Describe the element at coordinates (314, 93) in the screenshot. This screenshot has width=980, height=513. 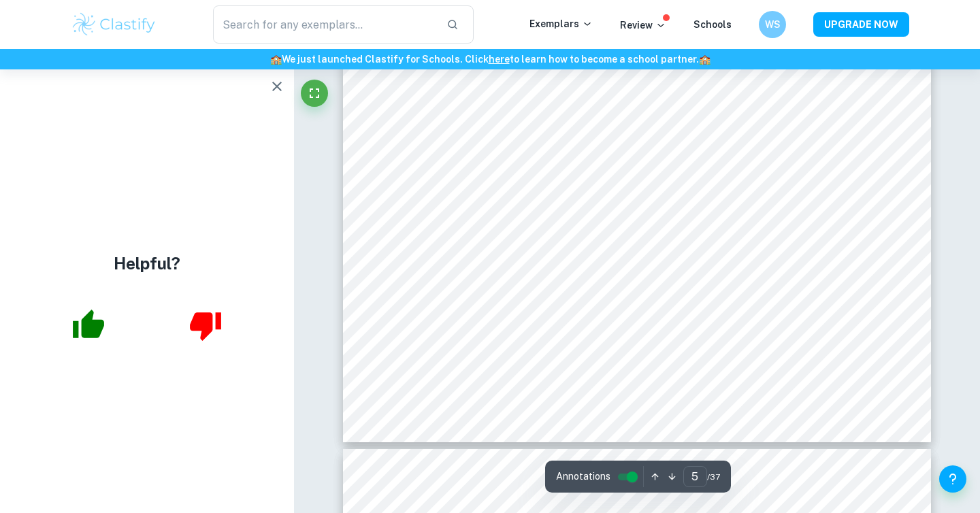
I see `button: Fullscreen` at that location.